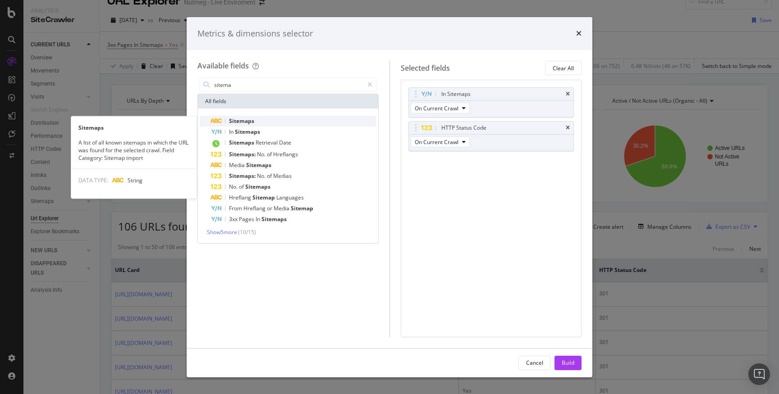 This screenshot has width=779, height=394. I want to click on div: Open Intercom Messenger, so click(759, 375).